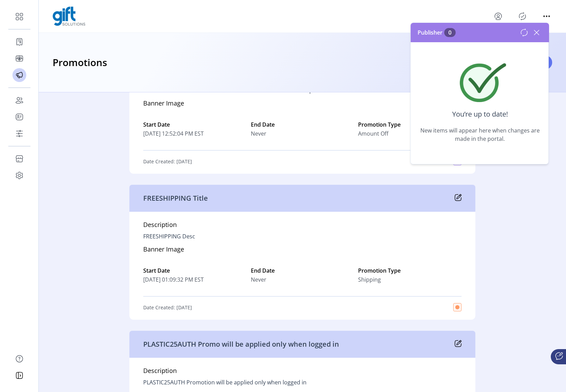  I want to click on p: PLASTIC25AUTH Promo will be applied only when logged in, so click(241, 344).